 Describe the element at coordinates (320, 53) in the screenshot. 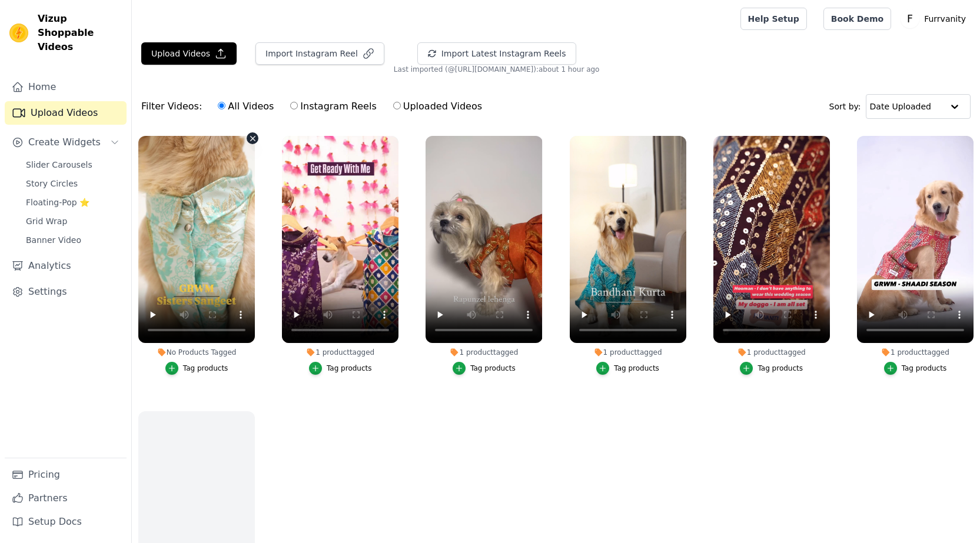

I see `button: Import Instagram Reel` at that location.